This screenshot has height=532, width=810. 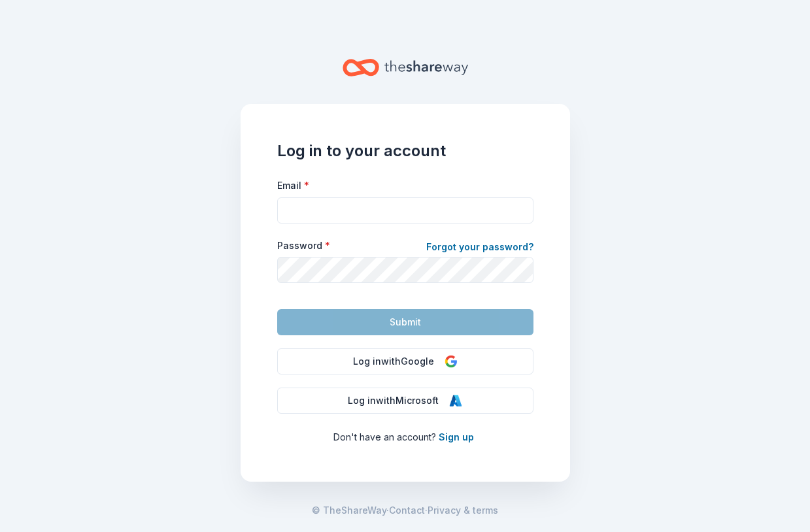 I want to click on img: Microsoft Logo, so click(x=456, y=400).